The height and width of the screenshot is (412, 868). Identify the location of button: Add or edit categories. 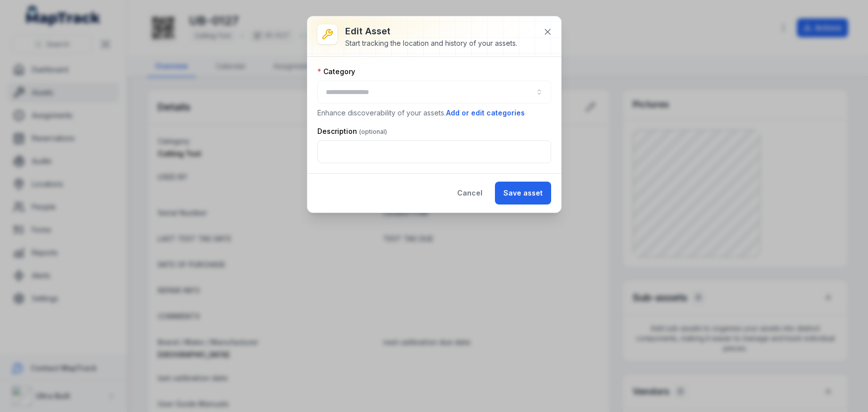
(486, 113).